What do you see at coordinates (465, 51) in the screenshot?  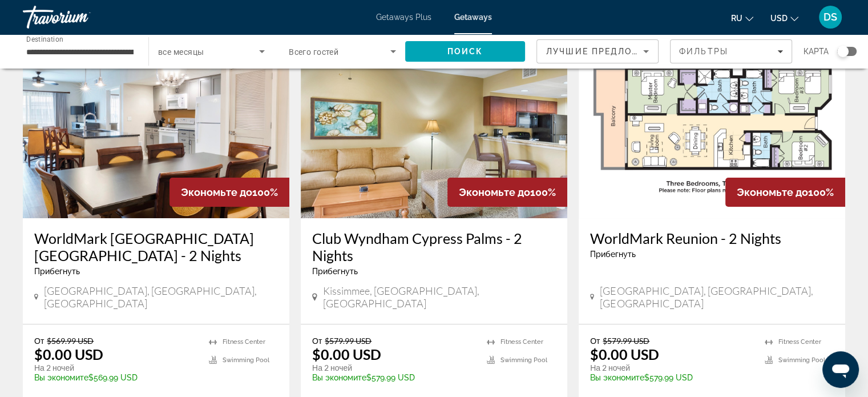 I see `span: Поиск` at bounding box center [465, 51].